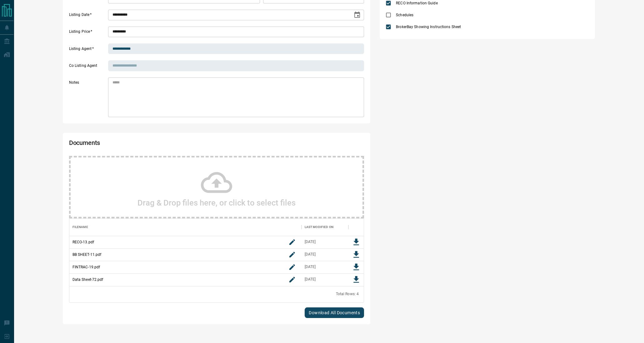 The image size is (644, 343). What do you see at coordinates (158, 144) in the screenshot?
I see `h2: Documents` at bounding box center [158, 144].